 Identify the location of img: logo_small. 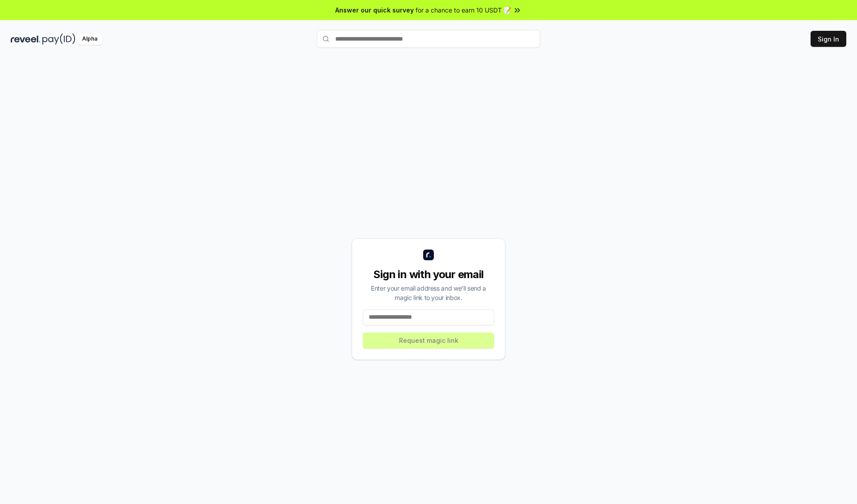
(429, 255).